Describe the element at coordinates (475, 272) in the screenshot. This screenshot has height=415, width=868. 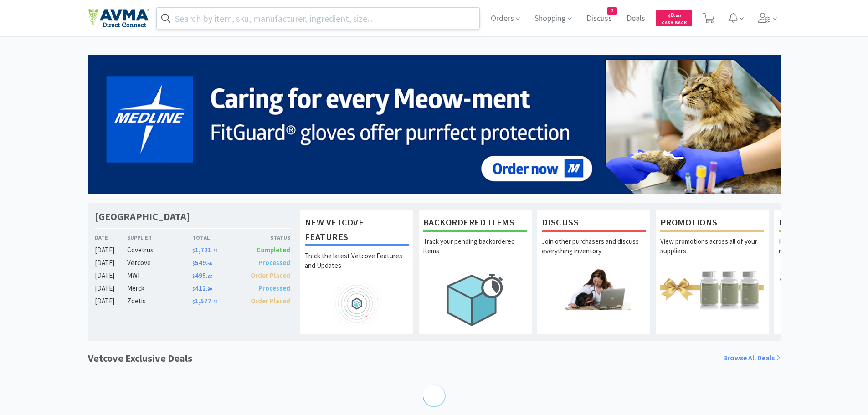
I see `a: Backordered ItemsTrack your pending backordered items` at that location.